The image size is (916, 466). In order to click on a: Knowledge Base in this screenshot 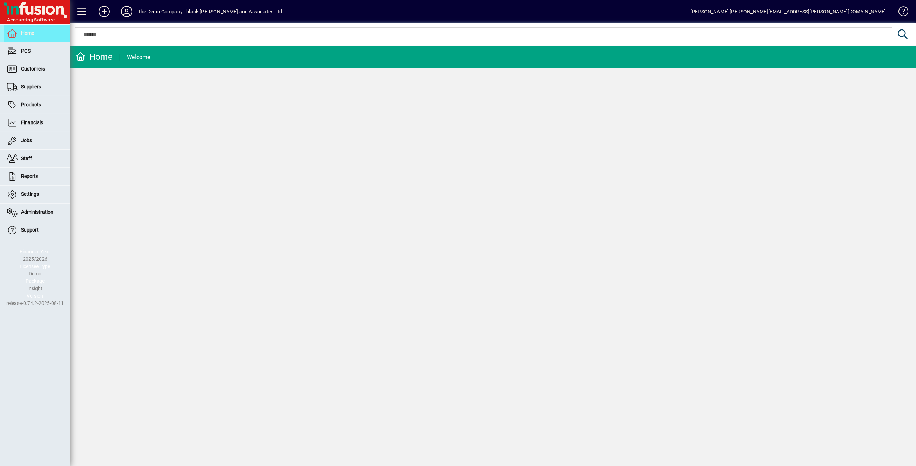, I will do `click(900, 13)`.